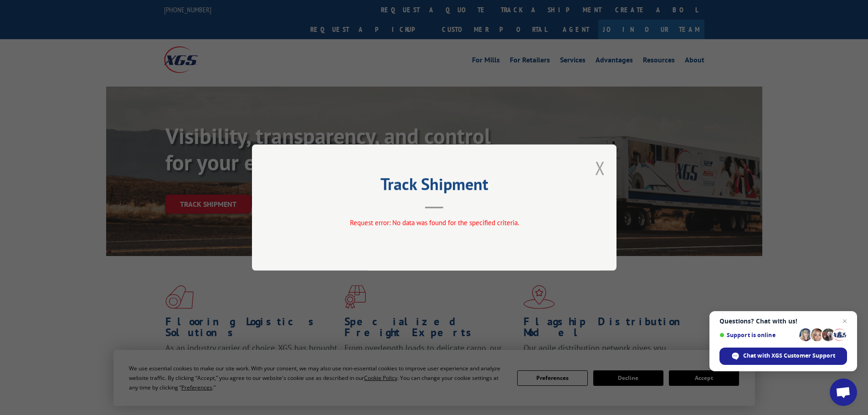  I want to click on div: Open chat, so click(843, 392).